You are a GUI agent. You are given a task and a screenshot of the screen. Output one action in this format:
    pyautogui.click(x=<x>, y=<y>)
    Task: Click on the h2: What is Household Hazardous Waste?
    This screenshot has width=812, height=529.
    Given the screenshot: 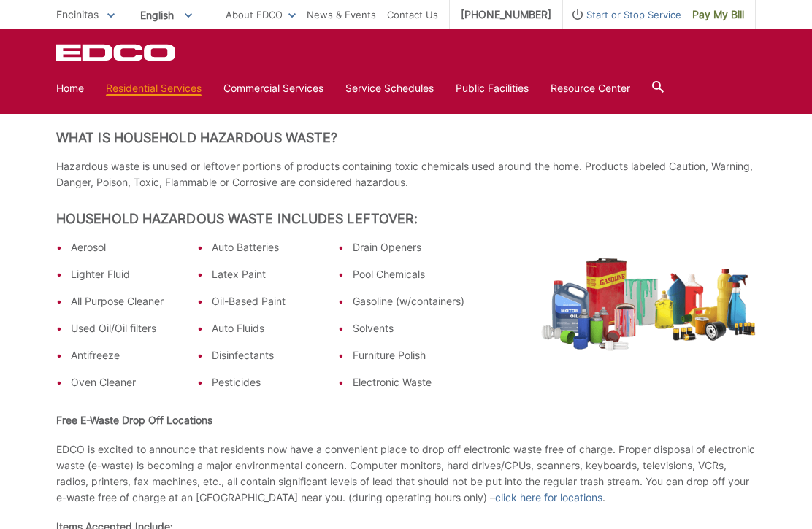 What is the action you would take?
    pyautogui.click(x=406, y=138)
    